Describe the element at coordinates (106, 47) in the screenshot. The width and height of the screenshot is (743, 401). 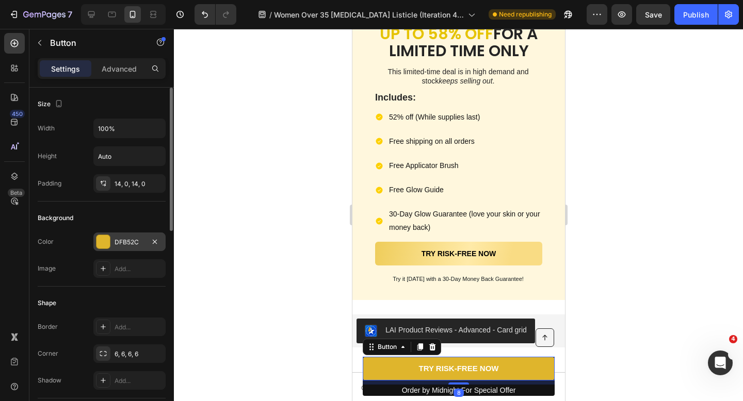
I see `p: This limited-time deal is in high demand and stock .` at that location.